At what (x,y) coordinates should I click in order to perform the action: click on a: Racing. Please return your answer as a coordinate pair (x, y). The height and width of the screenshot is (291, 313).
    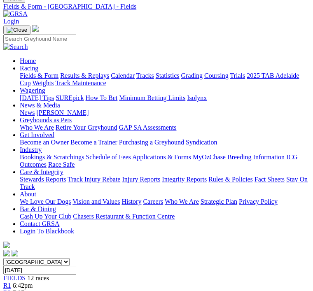
    Looking at the image, I should click on (29, 68).